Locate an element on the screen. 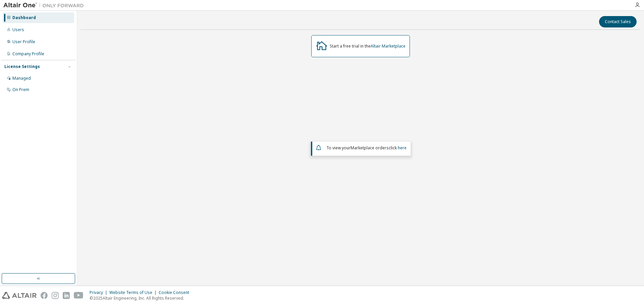 The width and height of the screenshot is (644, 305). a: Altair Marketplace is located at coordinates (388, 46).